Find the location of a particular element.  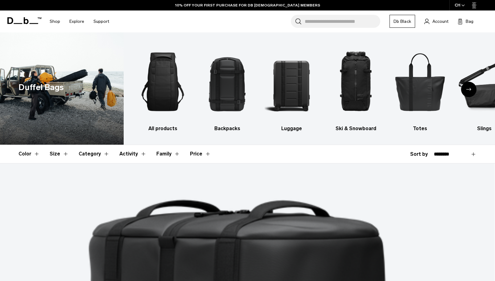

li: 5 / 10 is located at coordinates (420, 87).